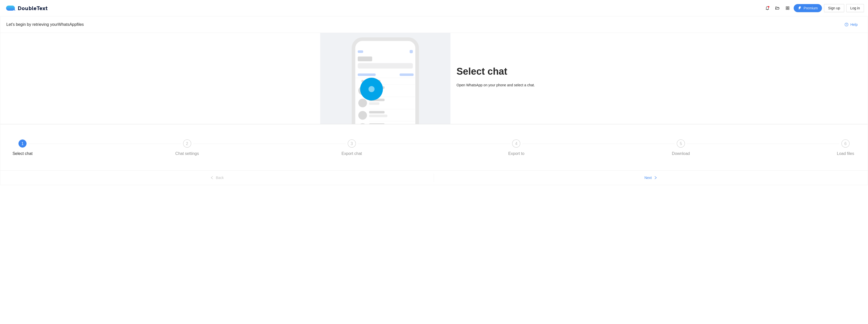  What do you see at coordinates (800, 8) in the screenshot?
I see `span: thunderbolt` at bounding box center [800, 8].